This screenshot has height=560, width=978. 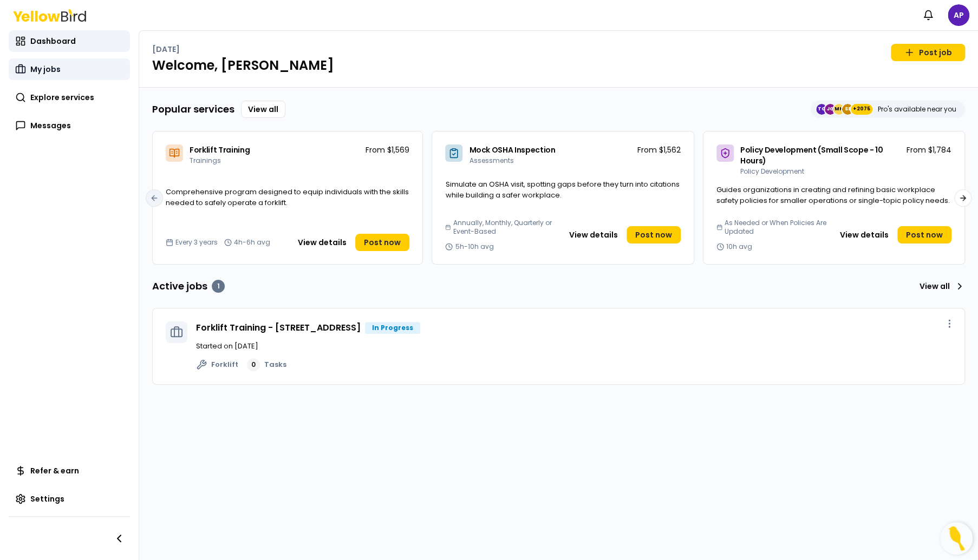 What do you see at coordinates (218, 286) in the screenshot?
I see `div: 1` at bounding box center [218, 286].